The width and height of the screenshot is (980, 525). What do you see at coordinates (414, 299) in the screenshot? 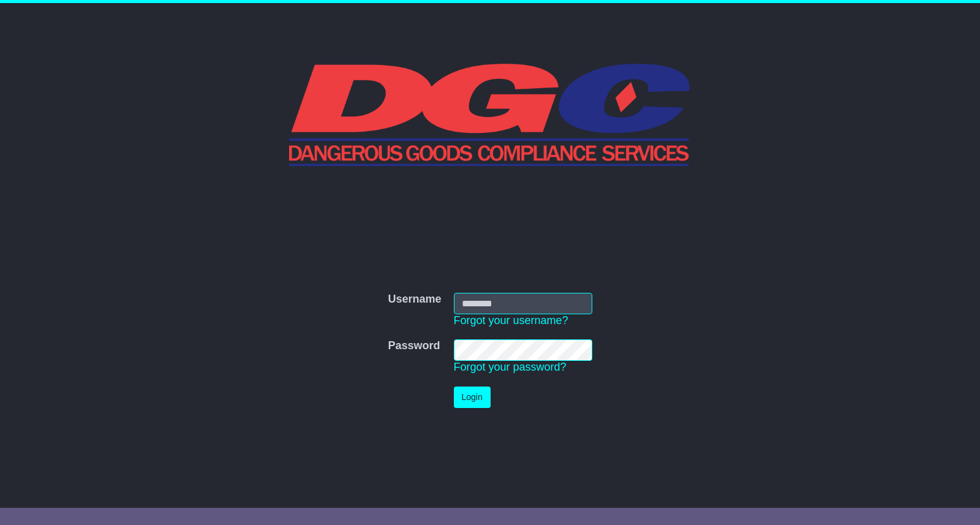
I see `label: Username` at bounding box center [414, 299].